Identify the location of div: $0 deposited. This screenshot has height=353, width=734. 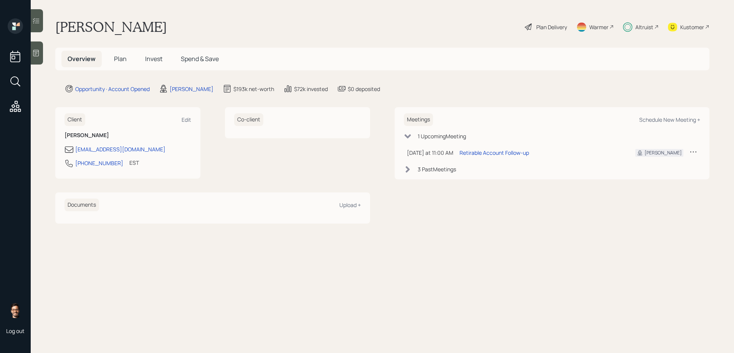
(364, 89).